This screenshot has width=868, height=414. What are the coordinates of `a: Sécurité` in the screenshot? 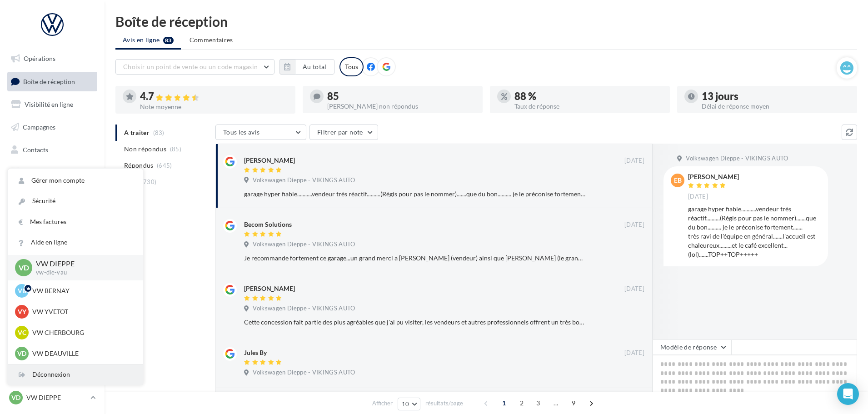 It's located at (76, 201).